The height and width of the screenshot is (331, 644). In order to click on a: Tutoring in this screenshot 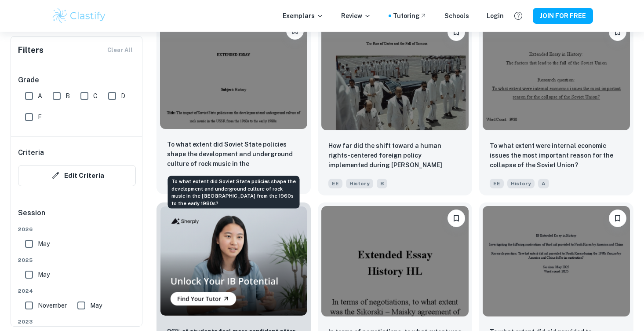, I will do `click(410, 16)`.